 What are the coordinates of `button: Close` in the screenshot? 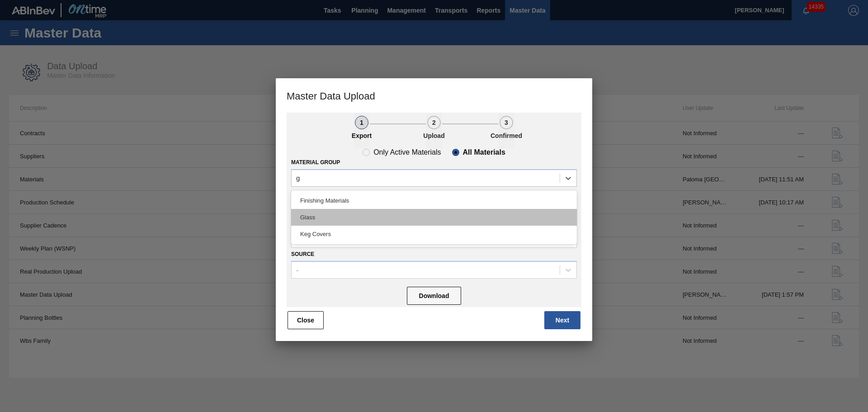 It's located at (305, 320).